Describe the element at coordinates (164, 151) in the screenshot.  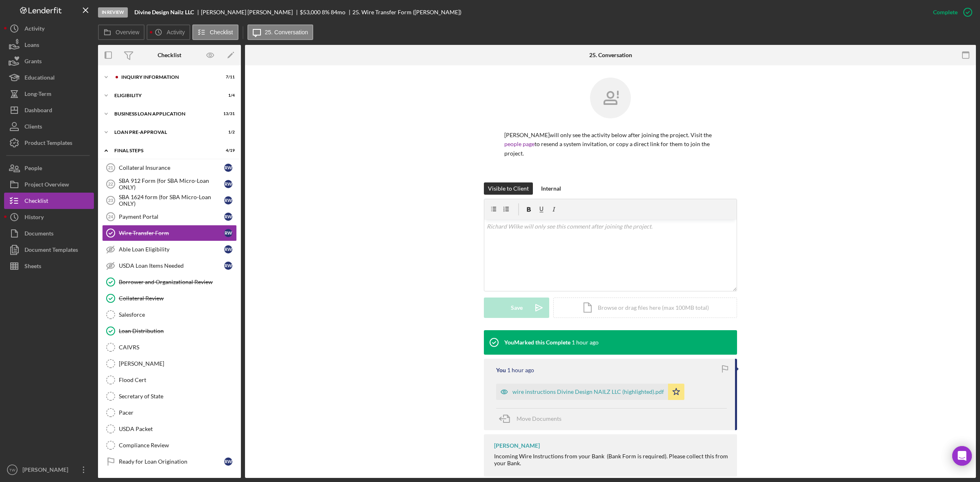
I see `div: FINAL STEPS` at that location.